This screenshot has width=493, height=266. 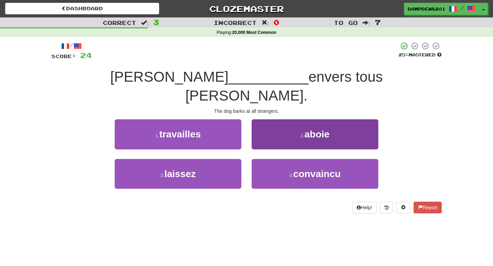 What do you see at coordinates (428, 208) in the screenshot?
I see `button: Report` at bounding box center [428, 208].